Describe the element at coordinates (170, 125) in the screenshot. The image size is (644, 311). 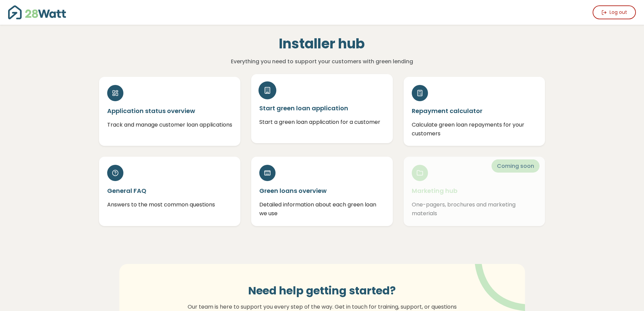
I see `p: Track and manage customer loan applications` at that location.